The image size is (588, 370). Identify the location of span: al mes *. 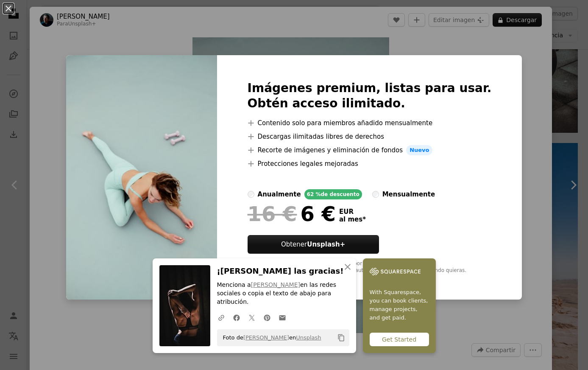
(352, 219).